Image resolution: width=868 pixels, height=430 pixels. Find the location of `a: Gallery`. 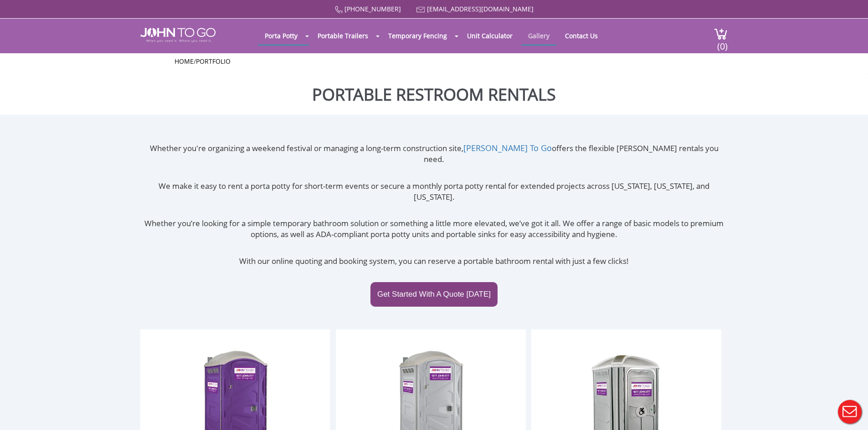

a: Gallery is located at coordinates (539, 35).